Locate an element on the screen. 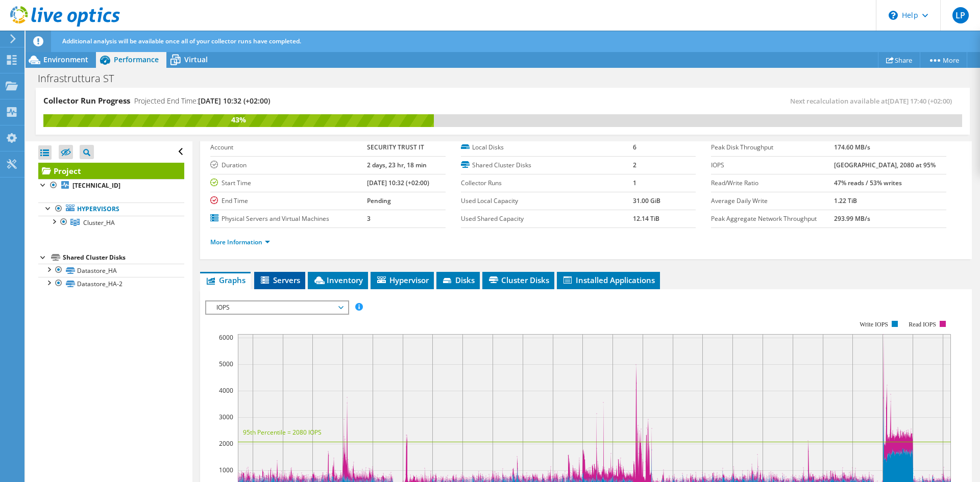 The image size is (980, 482). span: Next recalculation available at is located at coordinates (873, 101).